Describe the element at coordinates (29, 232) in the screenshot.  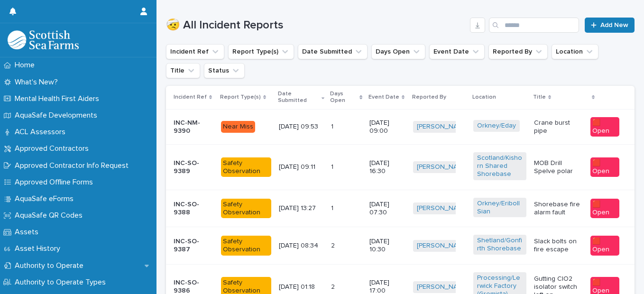
I see `p: Assets` at that location.